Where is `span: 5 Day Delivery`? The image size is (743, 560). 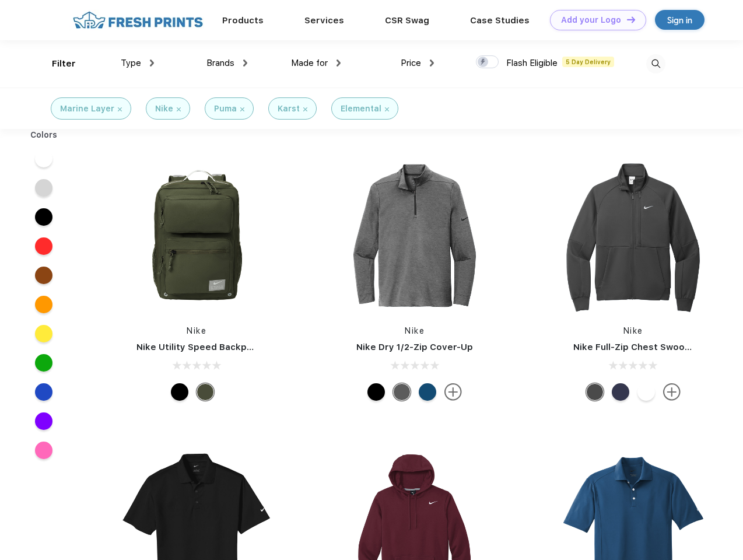 span: 5 Day Delivery is located at coordinates (588, 62).